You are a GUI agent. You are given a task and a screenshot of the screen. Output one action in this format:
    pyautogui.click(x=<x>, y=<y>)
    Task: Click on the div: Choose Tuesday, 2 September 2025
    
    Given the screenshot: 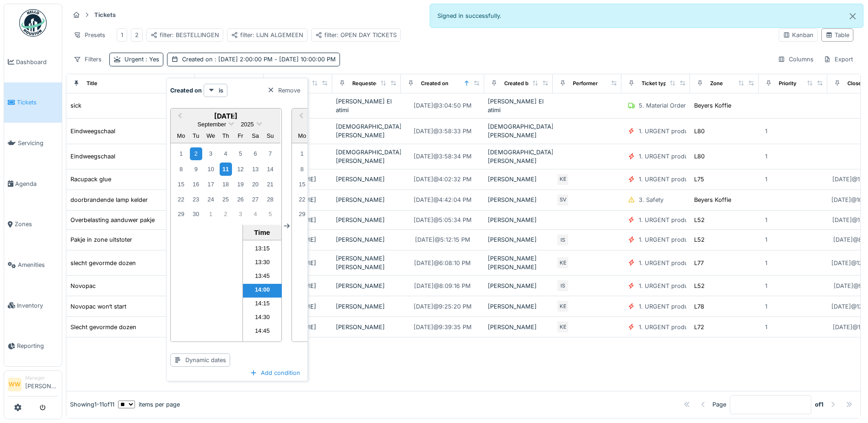 What is the action you would take?
    pyautogui.click(x=196, y=153)
    